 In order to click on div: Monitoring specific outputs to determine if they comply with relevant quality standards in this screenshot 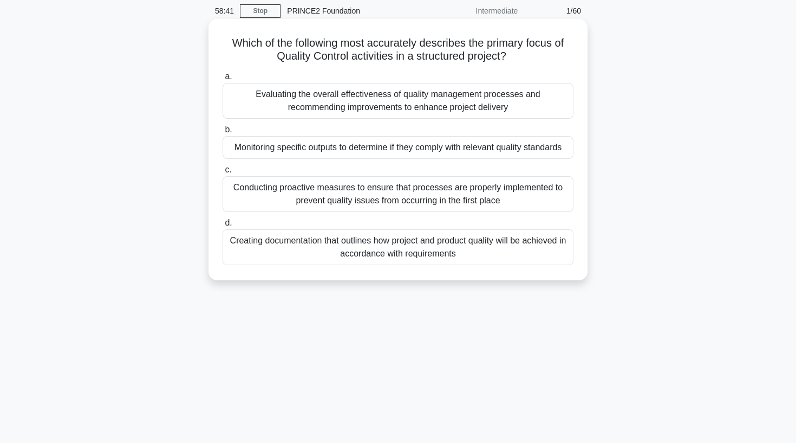, I will do `click(398, 147)`.